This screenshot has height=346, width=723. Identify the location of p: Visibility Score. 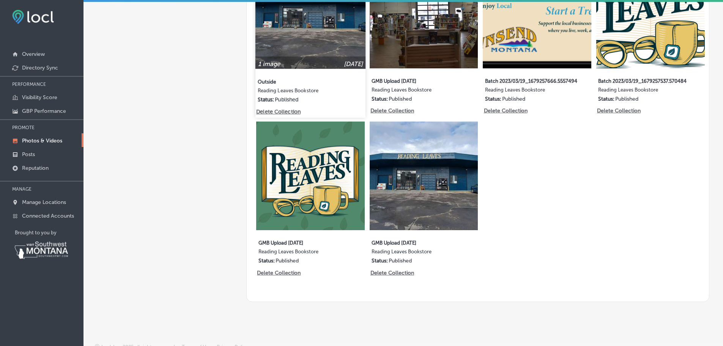
(39, 97).